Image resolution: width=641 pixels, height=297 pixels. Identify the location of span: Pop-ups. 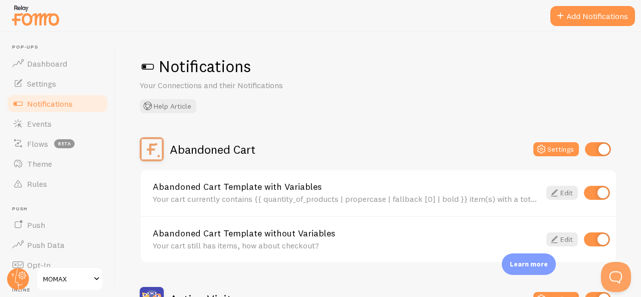
(61, 47).